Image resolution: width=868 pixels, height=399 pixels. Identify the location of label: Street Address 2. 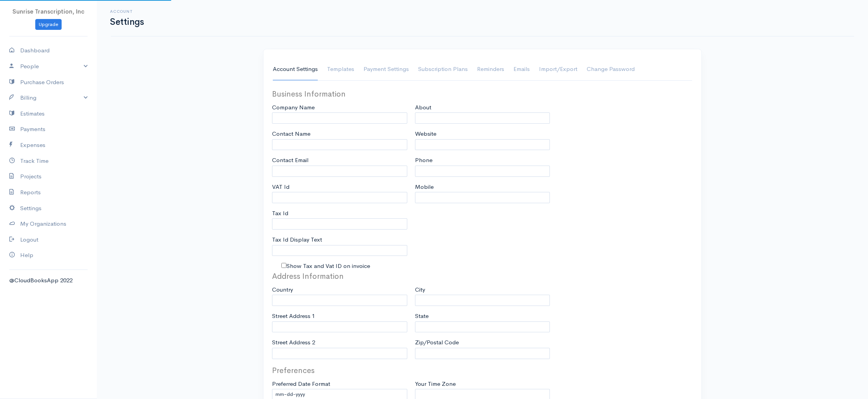
(293, 342).